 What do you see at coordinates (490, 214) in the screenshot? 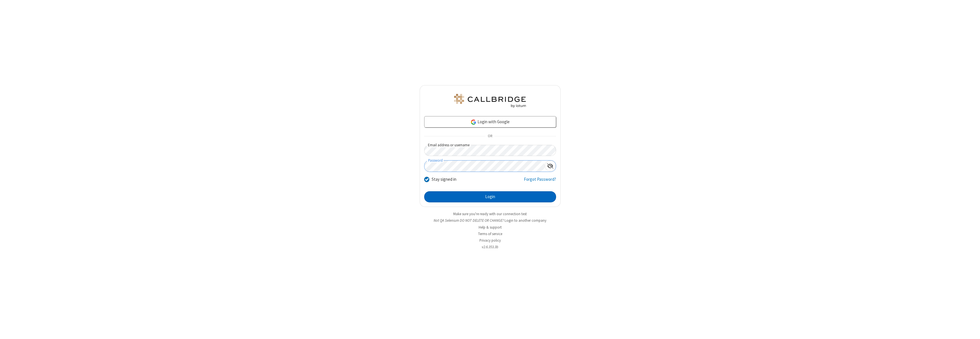
I see `a: Make sure you're ready with our connection test` at bounding box center [490, 214].